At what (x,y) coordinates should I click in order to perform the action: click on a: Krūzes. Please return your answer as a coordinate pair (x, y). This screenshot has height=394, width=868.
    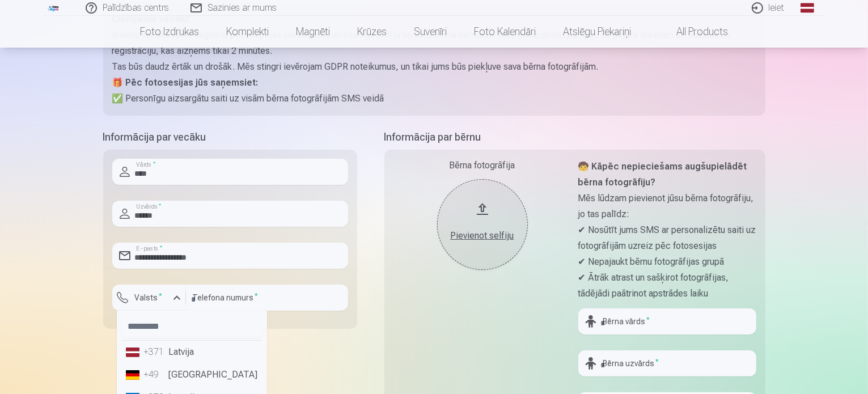
    Looking at the image, I should click on (372, 31).